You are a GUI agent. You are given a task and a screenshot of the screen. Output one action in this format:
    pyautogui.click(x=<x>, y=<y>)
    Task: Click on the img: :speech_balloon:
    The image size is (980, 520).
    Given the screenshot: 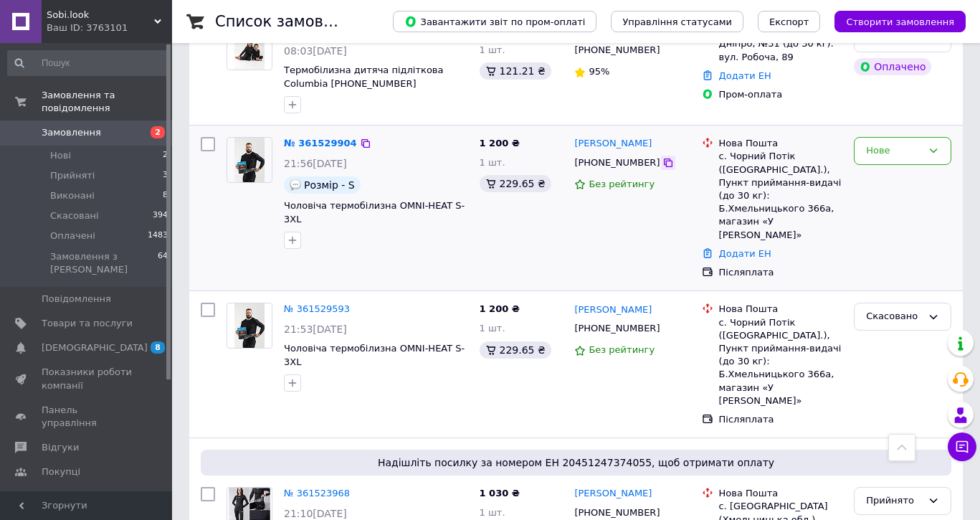 What is the action you would take?
    pyautogui.click(x=296, y=185)
    